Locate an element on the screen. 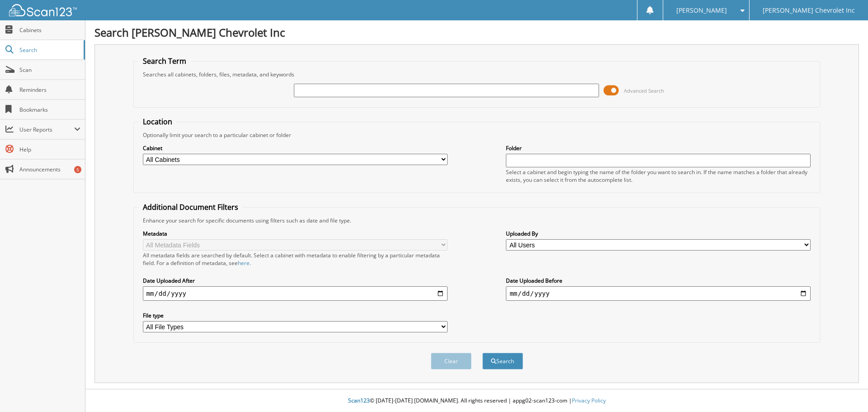  span: User Reports is located at coordinates (46, 129).